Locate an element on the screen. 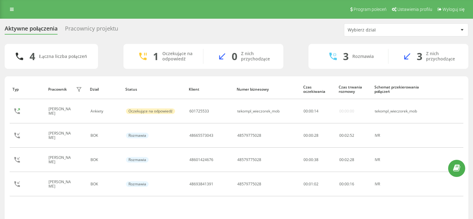  div: Pracownik is located at coordinates (58, 89).